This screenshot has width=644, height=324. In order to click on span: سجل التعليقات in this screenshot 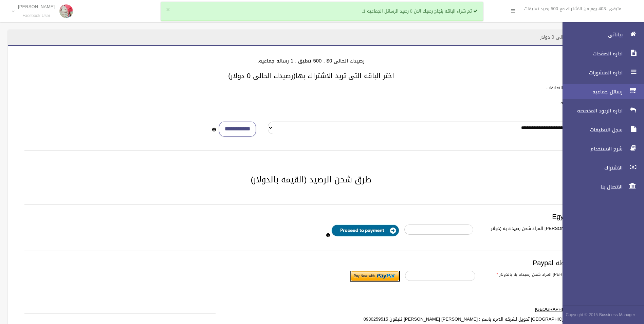, I will do `click(591, 130)`.